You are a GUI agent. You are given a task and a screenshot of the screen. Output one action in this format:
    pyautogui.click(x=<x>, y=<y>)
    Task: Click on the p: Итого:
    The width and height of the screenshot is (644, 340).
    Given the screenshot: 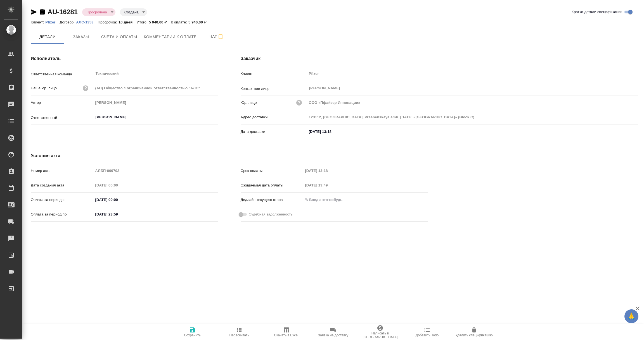 What is the action you would take?
    pyautogui.click(x=143, y=22)
    